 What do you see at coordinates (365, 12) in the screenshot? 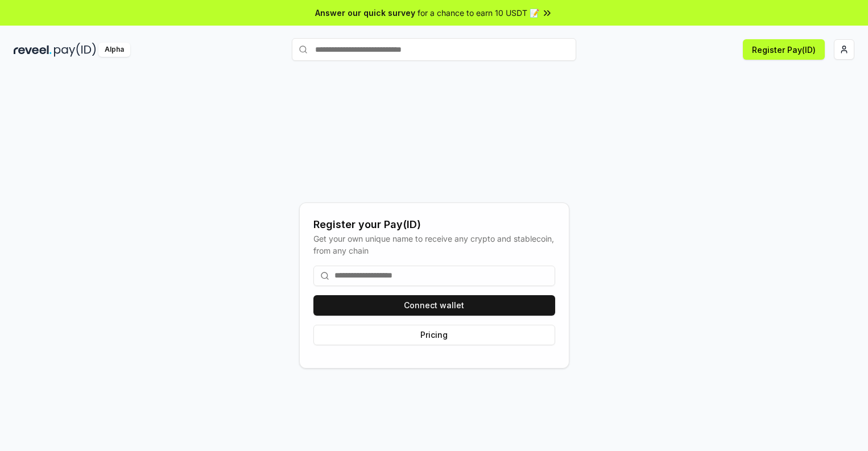
I see `span: Answer our quick survey` at bounding box center [365, 12].